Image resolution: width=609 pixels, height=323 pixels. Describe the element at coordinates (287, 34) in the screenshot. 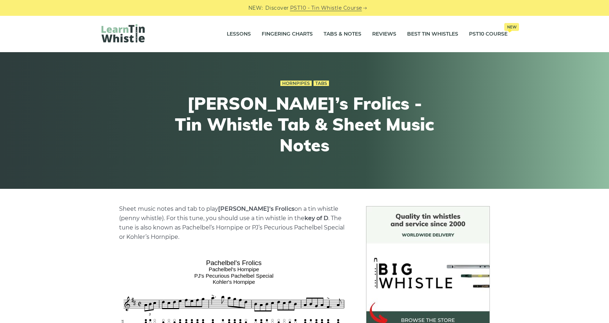

I see `a: Fingering Charts` at that location.